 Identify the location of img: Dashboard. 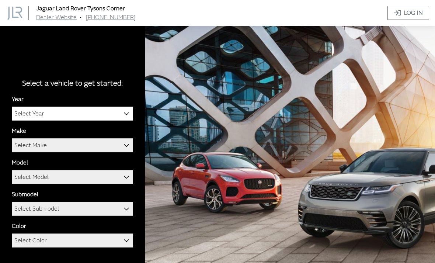
(15, 13).